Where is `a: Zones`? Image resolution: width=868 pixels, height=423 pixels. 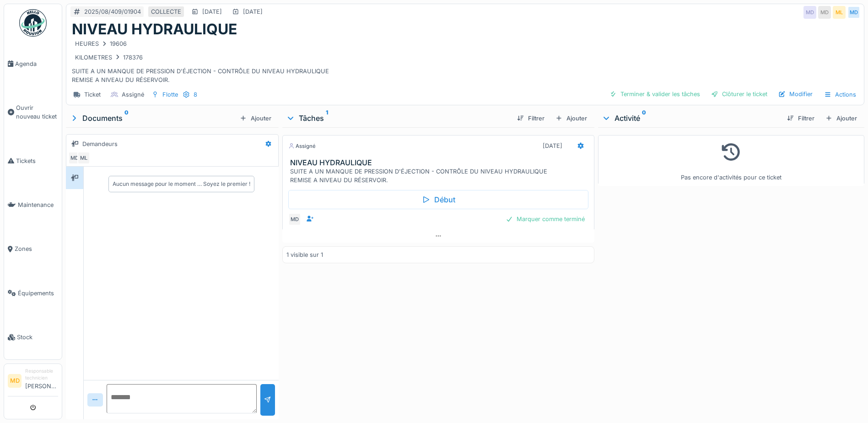
a: Zones is located at coordinates (33, 249).